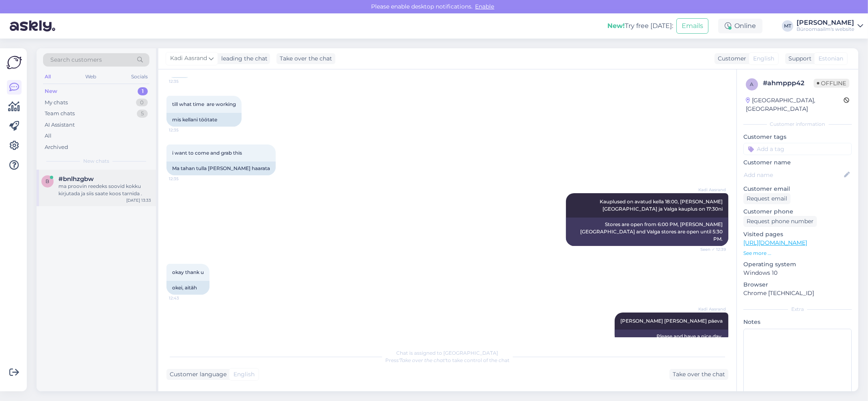  I want to click on span: Seen ✓ 12:39, so click(710, 249).